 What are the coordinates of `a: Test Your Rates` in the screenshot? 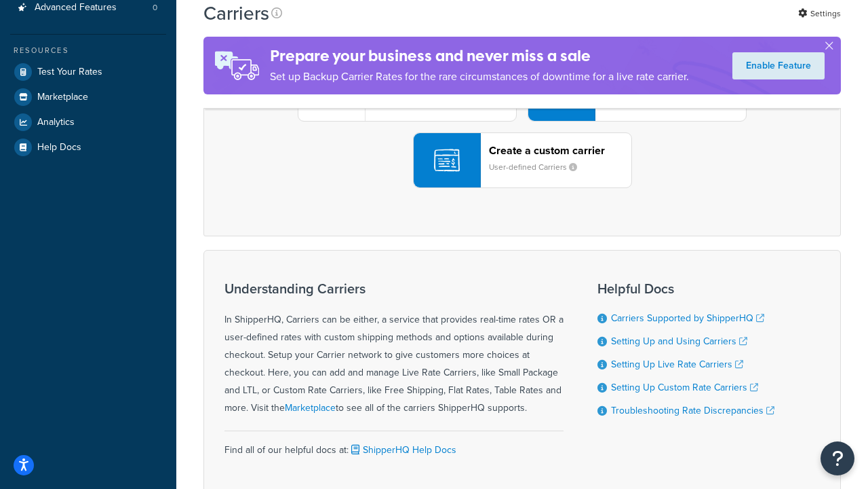 It's located at (88, 72).